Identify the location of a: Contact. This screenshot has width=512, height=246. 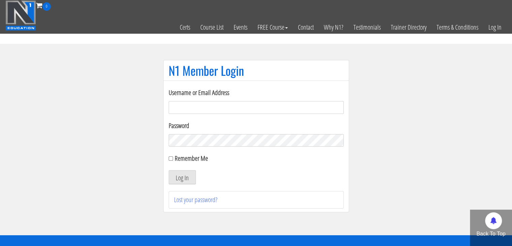
(306, 27).